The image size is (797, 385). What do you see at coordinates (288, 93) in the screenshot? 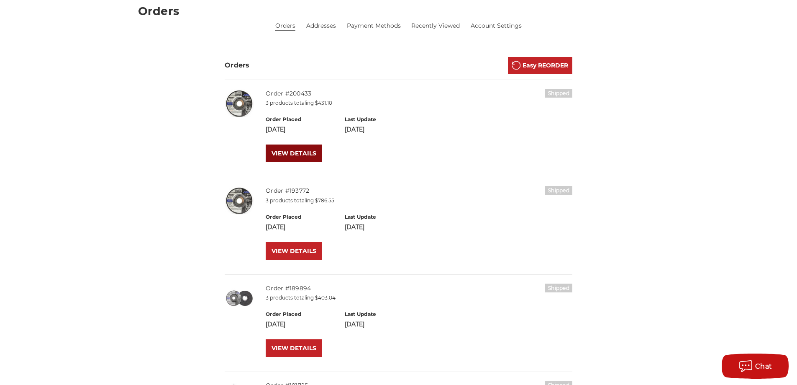
I see `a: Order #200433` at bounding box center [288, 93].